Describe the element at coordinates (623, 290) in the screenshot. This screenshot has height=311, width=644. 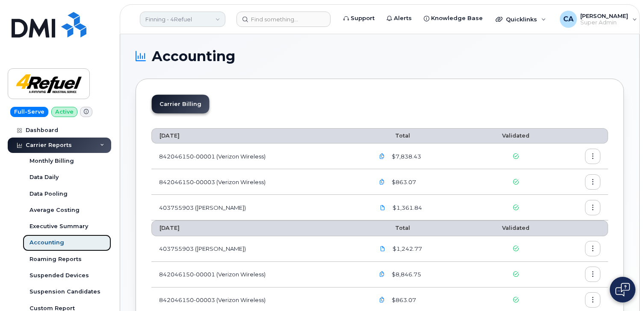
I see `img: Open chat` at that location.